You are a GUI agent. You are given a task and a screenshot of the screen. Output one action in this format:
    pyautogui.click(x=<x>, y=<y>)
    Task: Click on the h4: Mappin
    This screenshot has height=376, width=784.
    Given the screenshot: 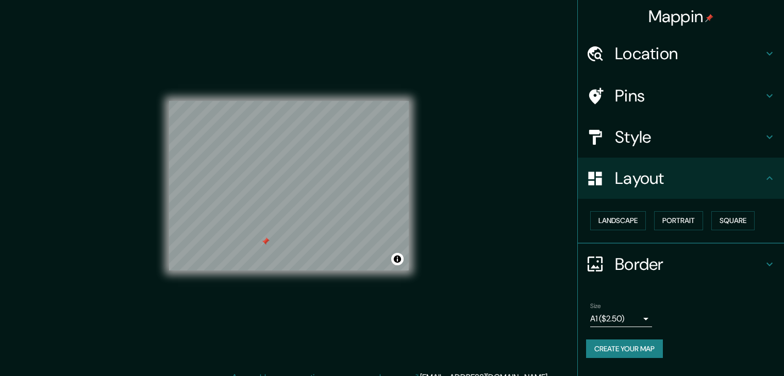 What is the action you would take?
    pyautogui.click(x=681, y=16)
    